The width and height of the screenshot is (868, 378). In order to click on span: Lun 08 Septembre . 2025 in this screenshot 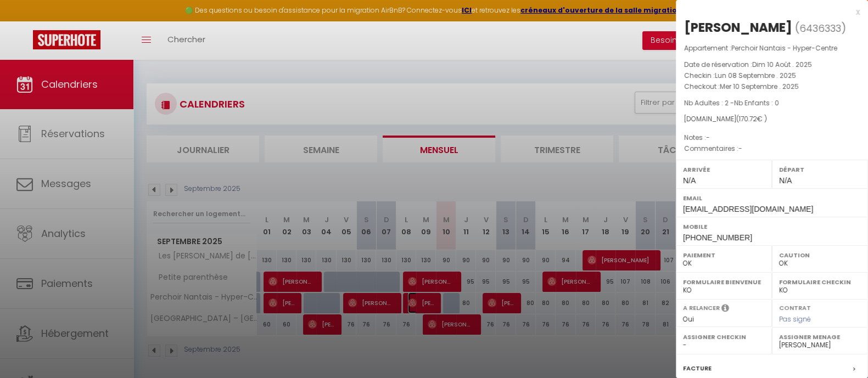, I will do `click(756, 75)`.